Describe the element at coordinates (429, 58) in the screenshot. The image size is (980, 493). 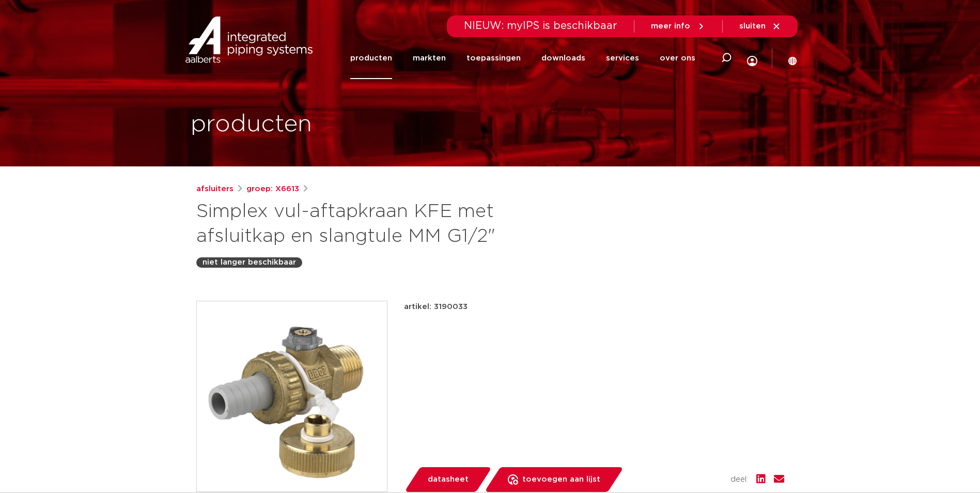
I see `a: markten` at that location.